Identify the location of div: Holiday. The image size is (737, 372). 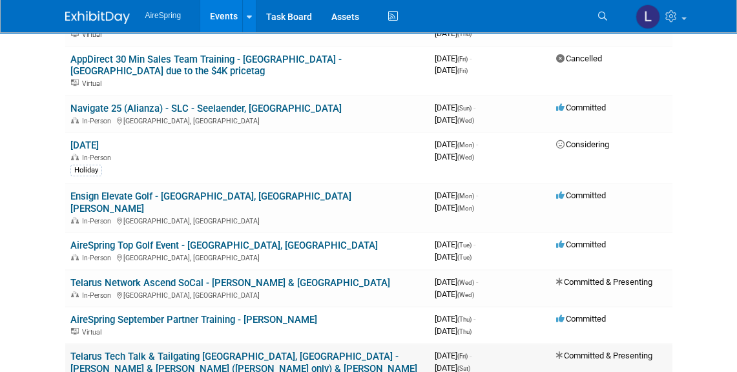
(86, 171).